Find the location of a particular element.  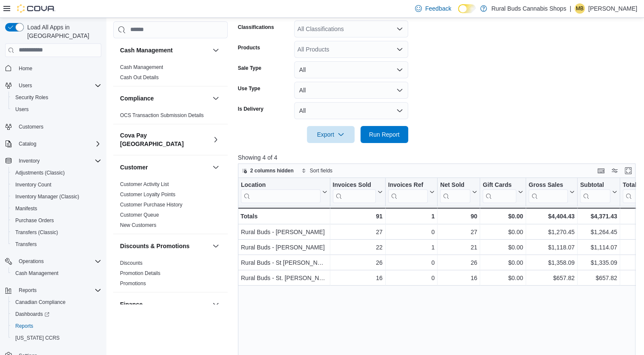

label: Sale Type is located at coordinates (249, 68).